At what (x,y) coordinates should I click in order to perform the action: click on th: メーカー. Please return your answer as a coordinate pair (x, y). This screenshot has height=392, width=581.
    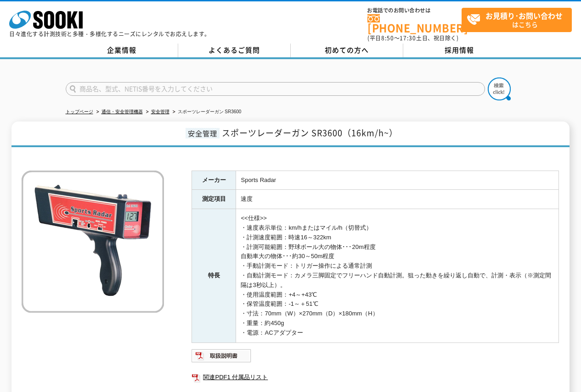
    Looking at the image, I should click on (214, 180).